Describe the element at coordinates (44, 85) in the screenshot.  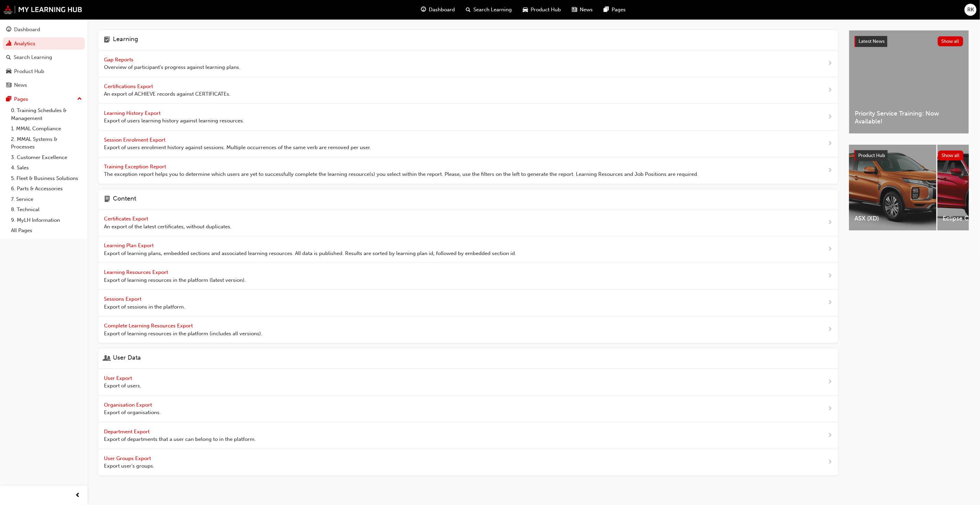
I see `a: News` at that location.